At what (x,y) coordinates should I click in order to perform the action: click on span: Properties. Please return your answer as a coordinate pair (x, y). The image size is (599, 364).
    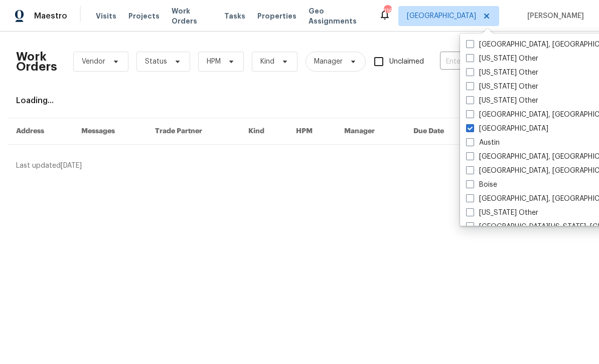
    Looking at the image, I should click on (277, 16).